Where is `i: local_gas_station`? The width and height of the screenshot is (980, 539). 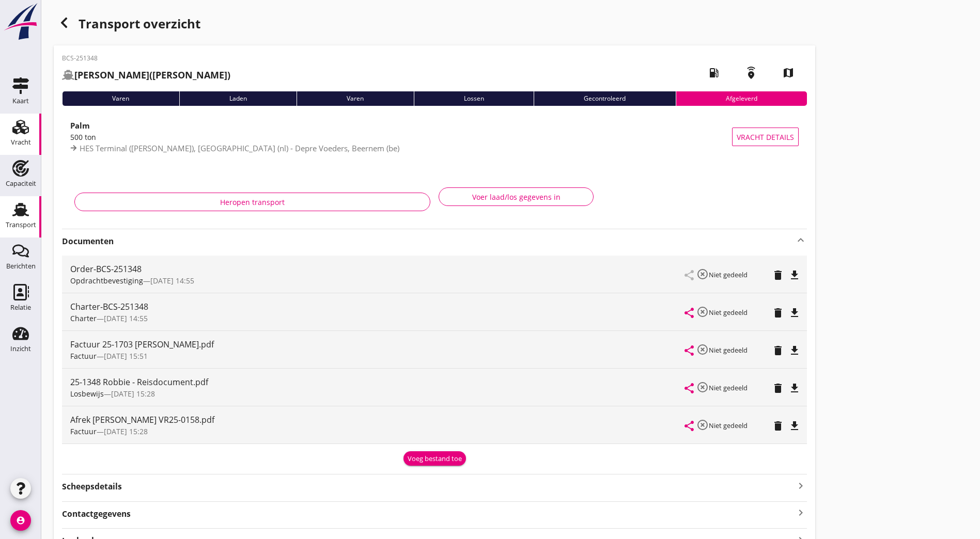 i: local_gas_station is located at coordinates (714, 73).